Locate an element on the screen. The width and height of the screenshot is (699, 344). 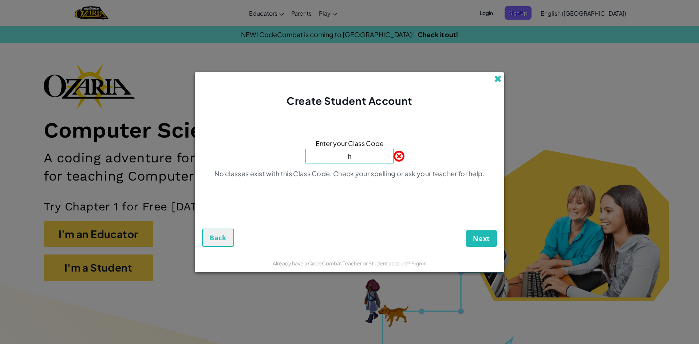
span: Already have a CodeCombat Teacher or Student account? is located at coordinates (342, 263).